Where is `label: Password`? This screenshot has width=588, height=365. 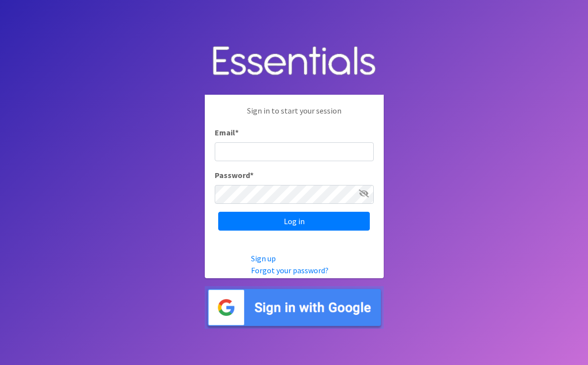 label: Password is located at coordinates (234, 175).